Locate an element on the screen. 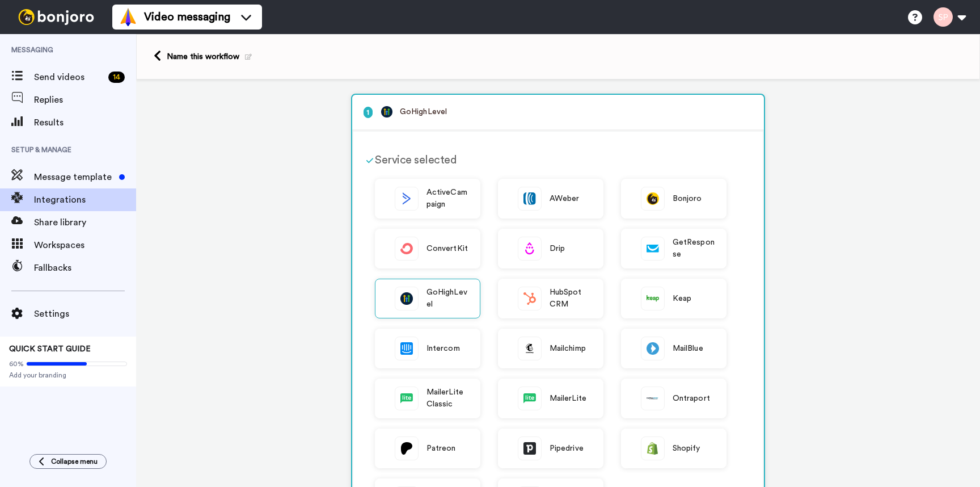 The width and height of the screenshot is (980, 487). span: 1 is located at coordinates (368, 113).